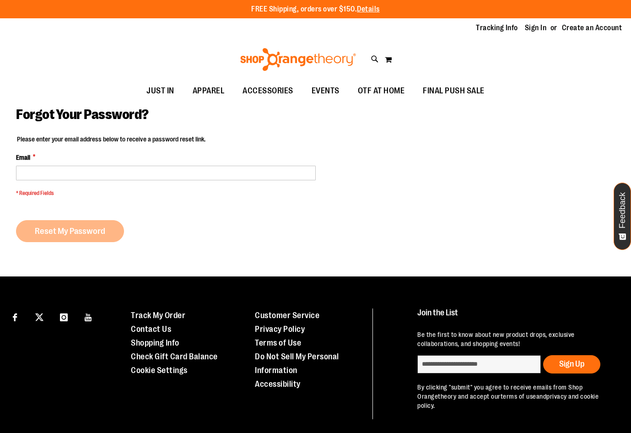  What do you see at coordinates (88, 316) in the screenshot?
I see `a: Visit our Youtube page` at bounding box center [88, 316].